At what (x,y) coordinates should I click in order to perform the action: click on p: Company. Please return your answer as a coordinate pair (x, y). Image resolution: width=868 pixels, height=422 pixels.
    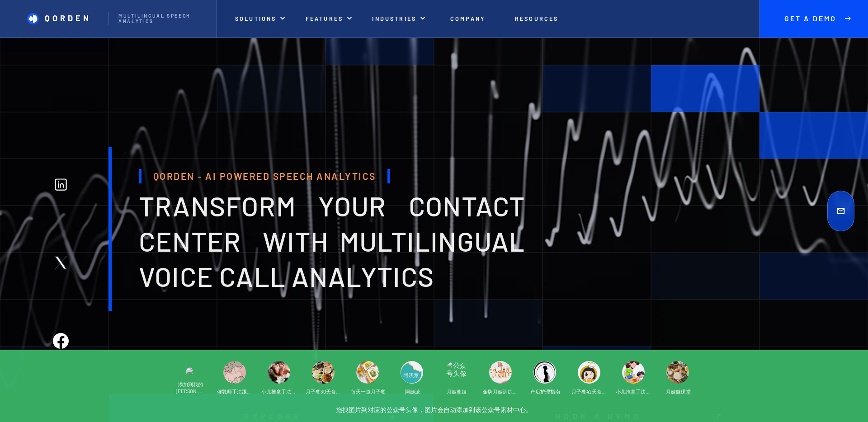
    Looking at the image, I should click on (468, 18).